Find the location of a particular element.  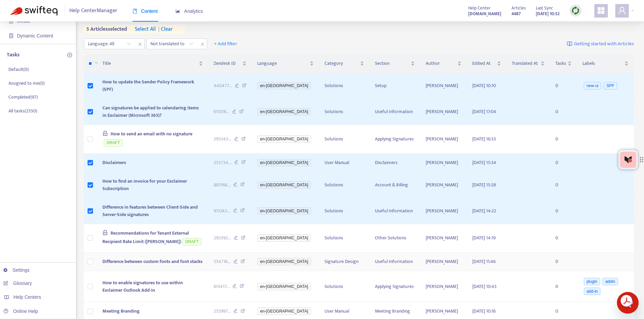

span: How to send an email with no signature is located at coordinates (152, 134).